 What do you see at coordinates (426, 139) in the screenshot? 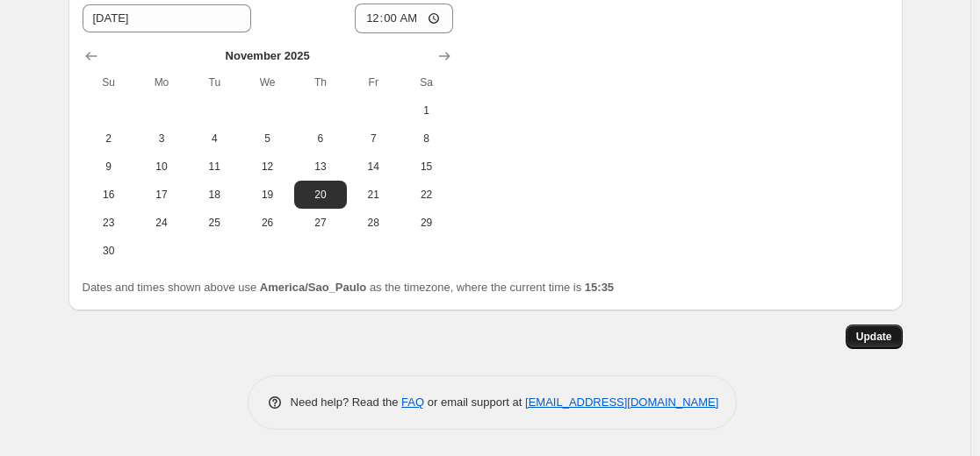
I see `span: 8` at bounding box center [426, 139].